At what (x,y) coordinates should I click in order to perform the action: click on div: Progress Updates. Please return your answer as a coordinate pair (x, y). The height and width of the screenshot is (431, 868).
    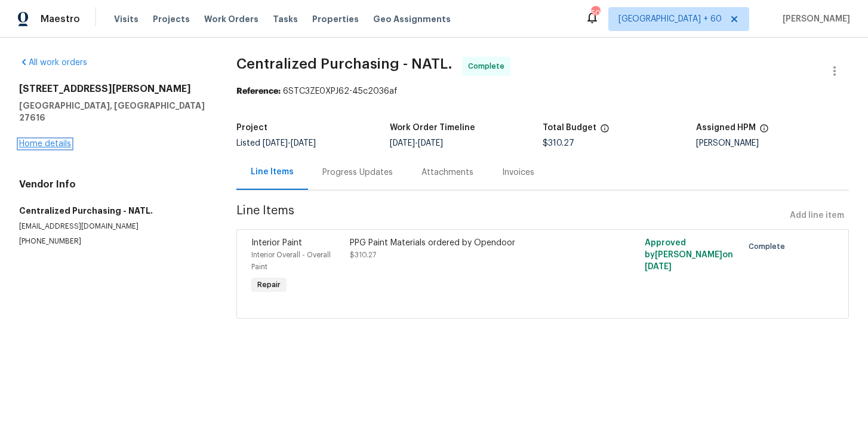
    Looking at the image, I should click on (357, 172).